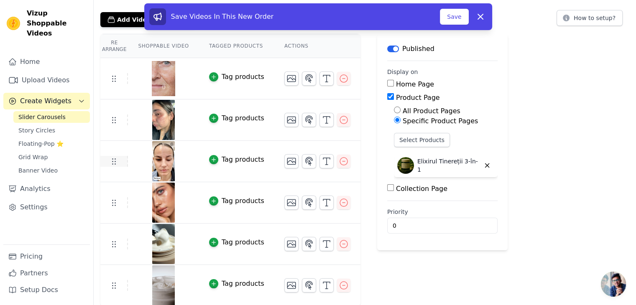  I want to click on a: Home, so click(46, 62).